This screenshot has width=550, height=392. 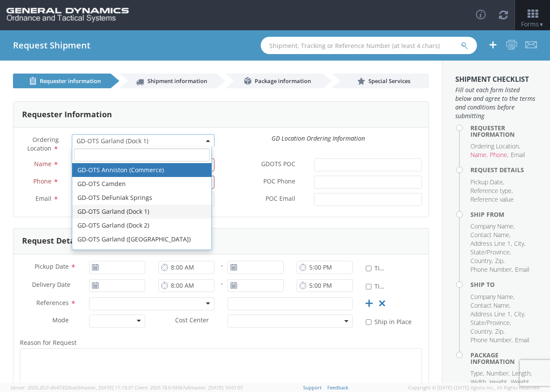 What do you see at coordinates (480, 155) in the screenshot?
I see `li: Name` at bounding box center [480, 155].